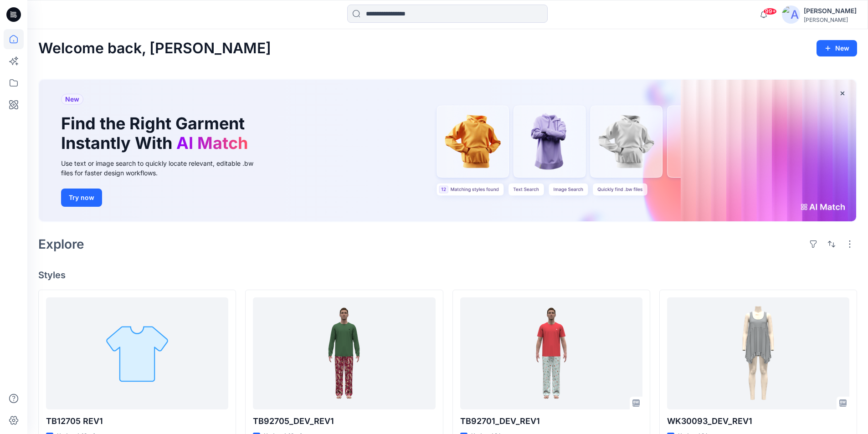 The image size is (868, 434). What do you see at coordinates (344, 421) in the screenshot?
I see `p: TB92705_DEV_REV1` at bounding box center [344, 421].